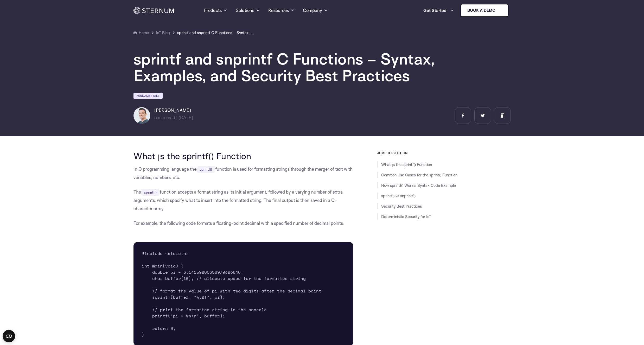  I want to click on a: Home, so click(141, 33).